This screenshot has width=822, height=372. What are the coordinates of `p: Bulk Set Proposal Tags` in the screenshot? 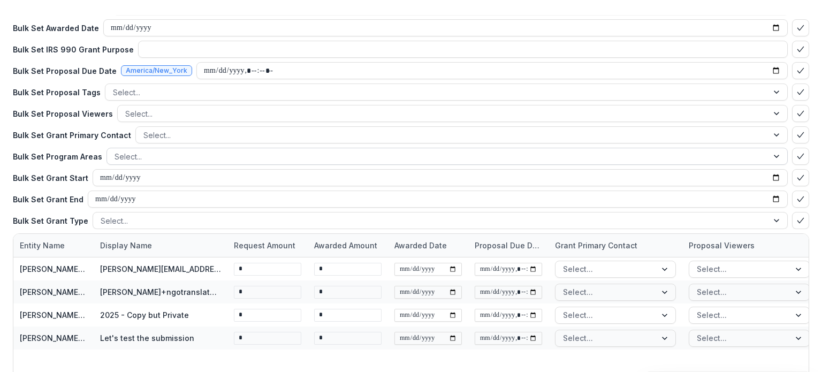 It's located at (57, 92).